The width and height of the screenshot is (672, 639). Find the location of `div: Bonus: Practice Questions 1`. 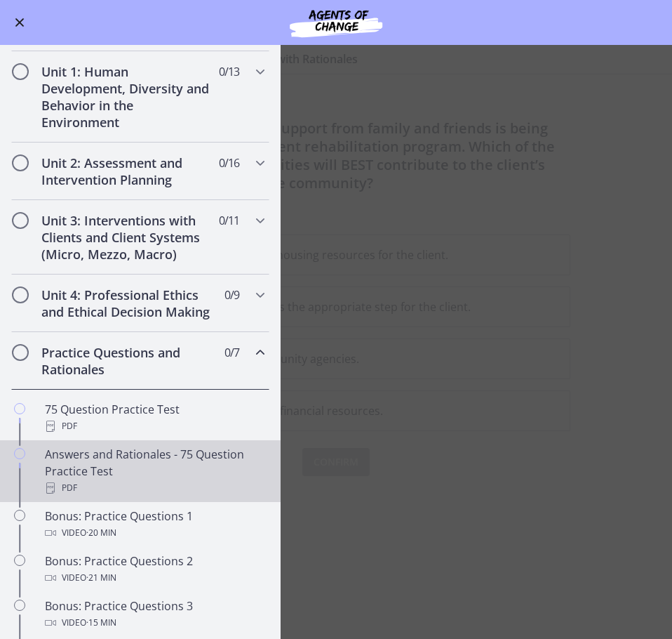

div: Bonus: Practice Questions 1 is located at coordinates (154, 524).